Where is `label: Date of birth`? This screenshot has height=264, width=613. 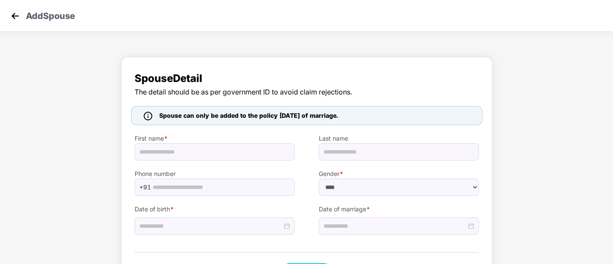
label: Date of birth is located at coordinates (214, 209).